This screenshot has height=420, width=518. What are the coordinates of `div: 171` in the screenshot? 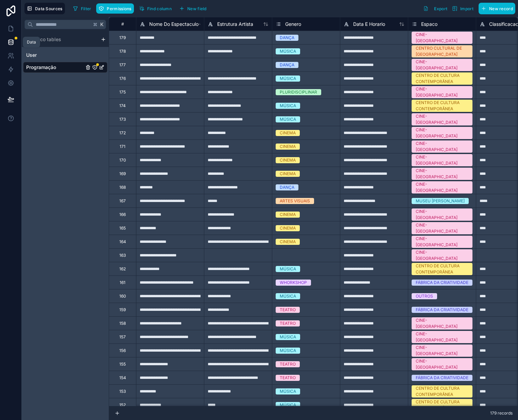 It's located at (123, 147).